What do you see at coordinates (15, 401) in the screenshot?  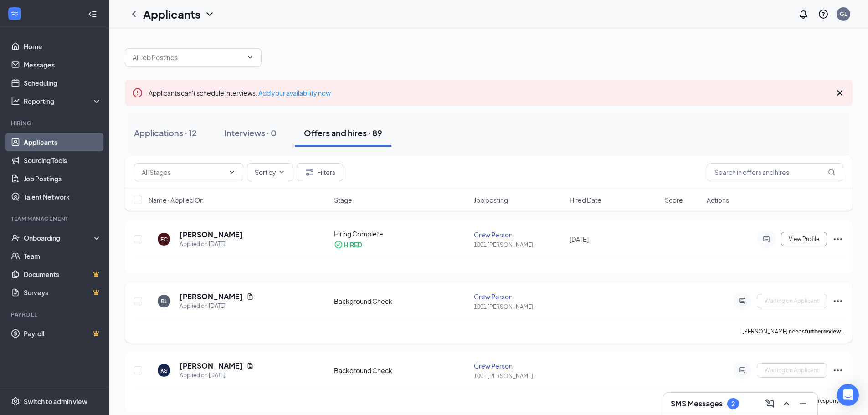 I see `svg: Settings` at bounding box center [15, 401].